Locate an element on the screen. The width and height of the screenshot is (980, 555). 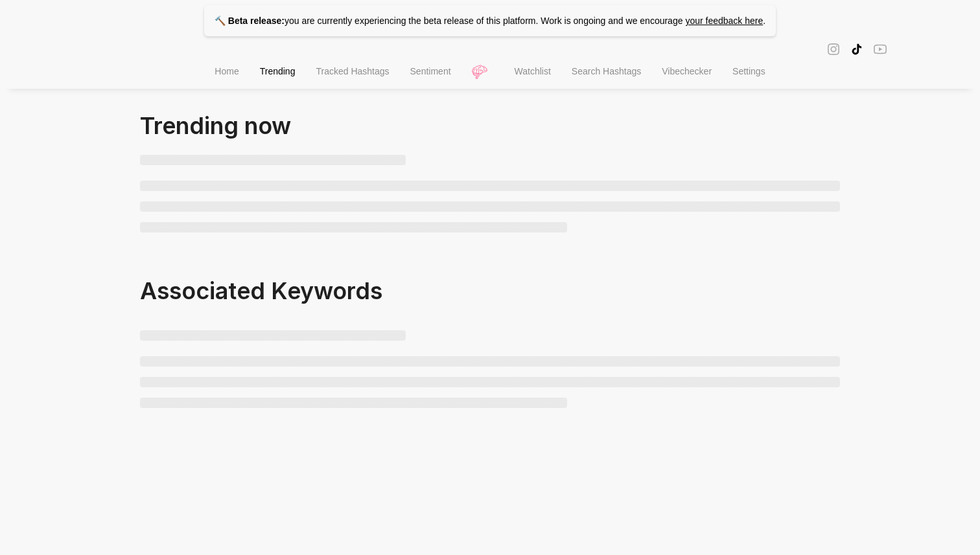
span: Trending now is located at coordinates (215, 125).